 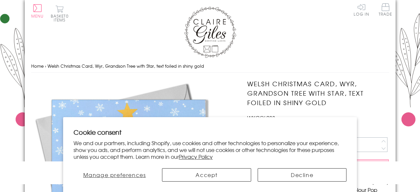 What do you see at coordinates (37, 66) in the screenshot?
I see `a: Home` at bounding box center [37, 66].